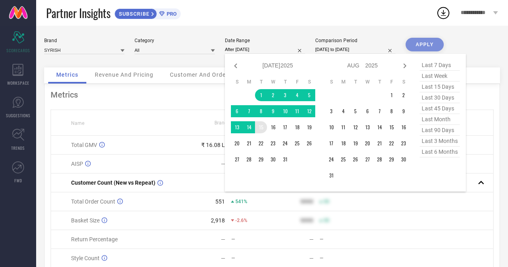 The image size is (508, 267). What do you see at coordinates (356, 143) in the screenshot?
I see `td: Tue Aug 19 2025` at bounding box center [356, 143].